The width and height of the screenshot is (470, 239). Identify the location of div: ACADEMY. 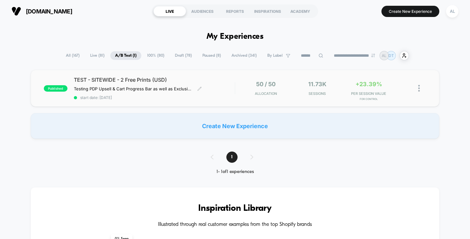
(300, 11).